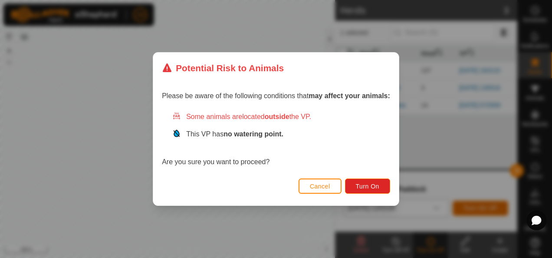 The height and width of the screenshot is (258, 552). I want to click on strong: may affect your animals:, so click(350, 96).